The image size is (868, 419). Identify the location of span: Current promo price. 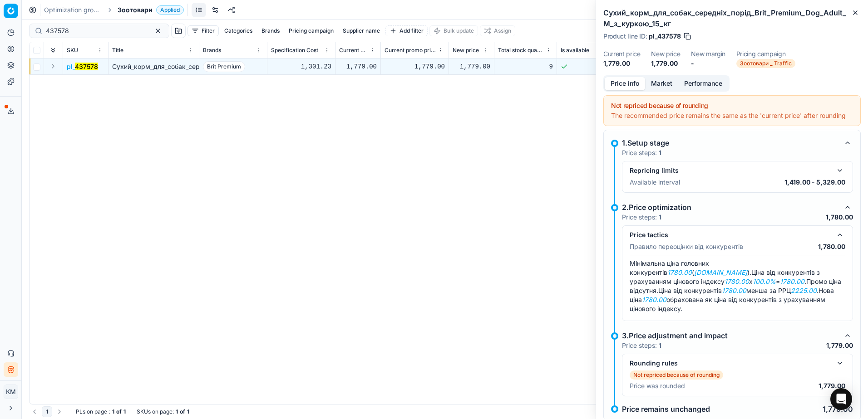
(410, 50).